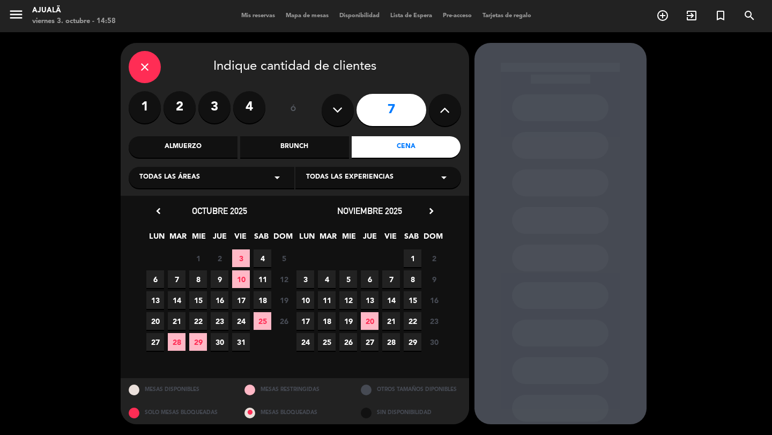 The image size is (772, 435). I want to click on span: 31, so click(241, 342).